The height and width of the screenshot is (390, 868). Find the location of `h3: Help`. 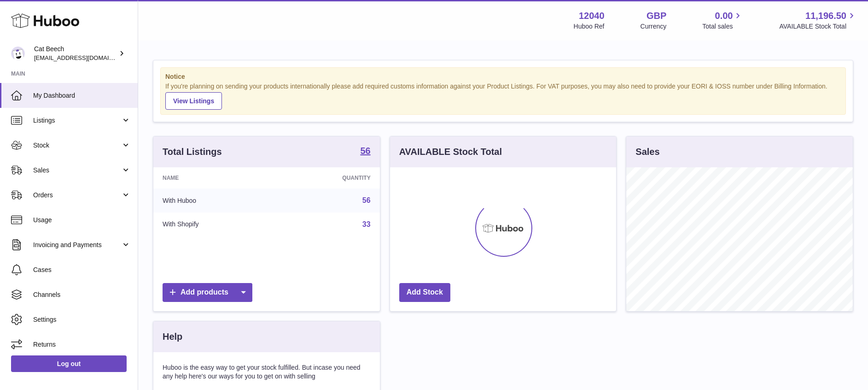

h3: Help is located at coordinates (173, 336).